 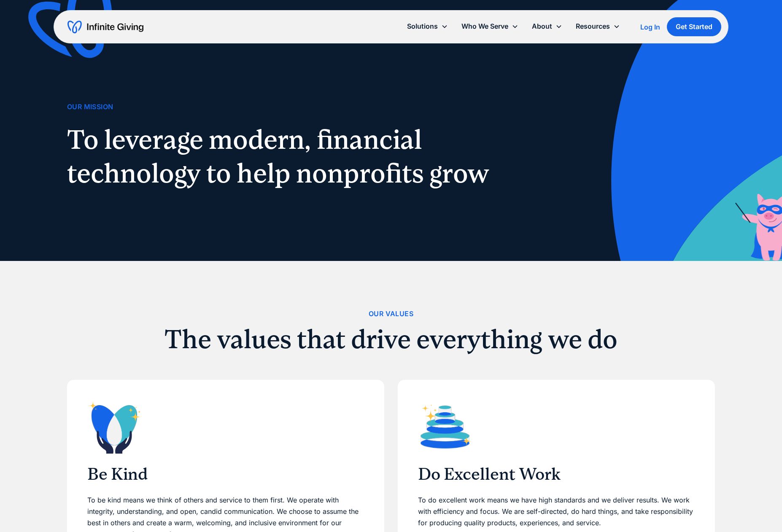 I want to click on a: Get Started, so click(x=693, y=27).